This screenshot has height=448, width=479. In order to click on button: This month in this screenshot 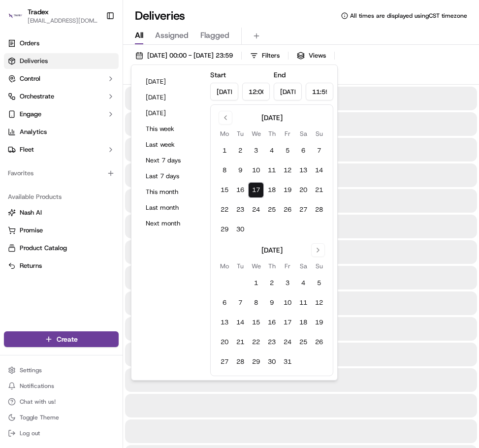, I will do `click(171, 192)`.